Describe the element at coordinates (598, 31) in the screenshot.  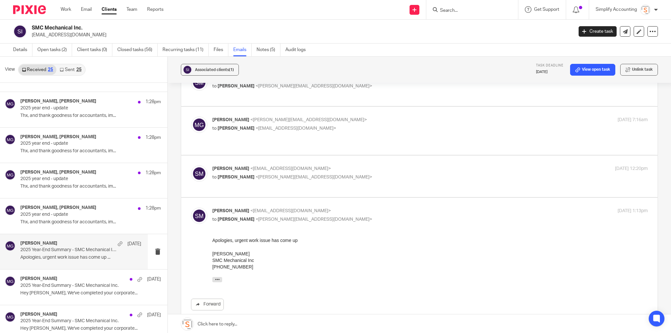
I see `a: Create task` at that location.